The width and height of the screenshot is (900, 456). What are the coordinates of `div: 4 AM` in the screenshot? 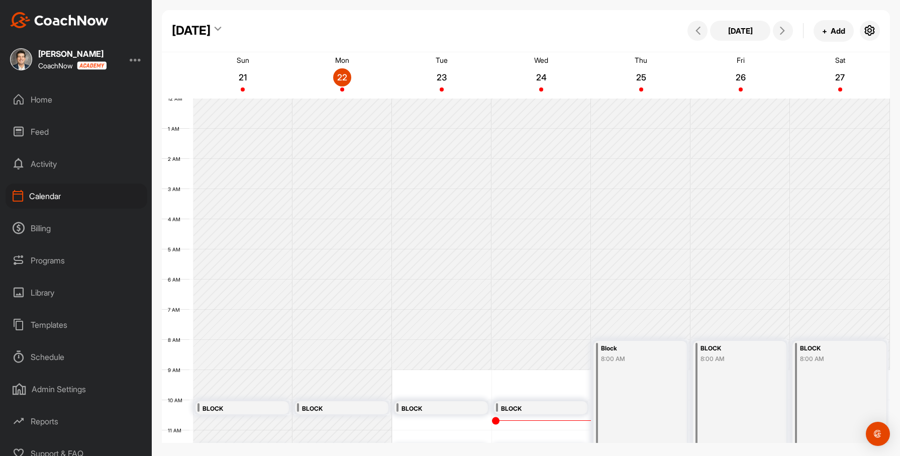 It's located at (176, 219).